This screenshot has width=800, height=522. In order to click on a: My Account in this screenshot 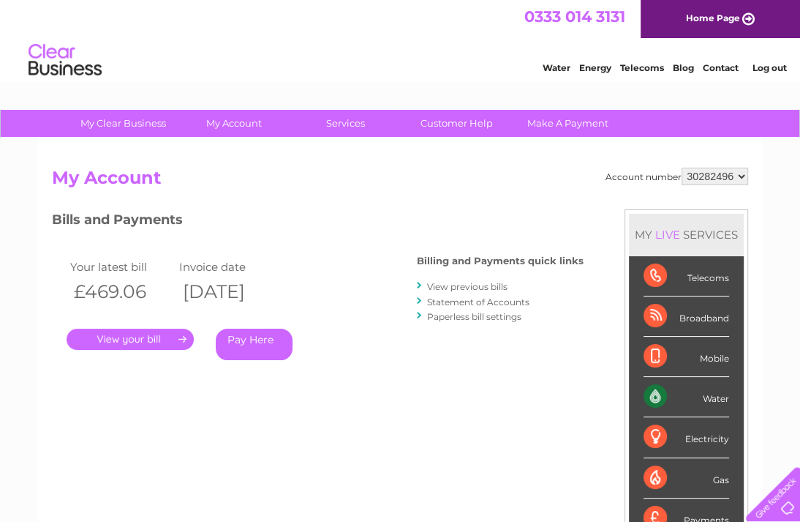, I will do `click(234, 123)`.